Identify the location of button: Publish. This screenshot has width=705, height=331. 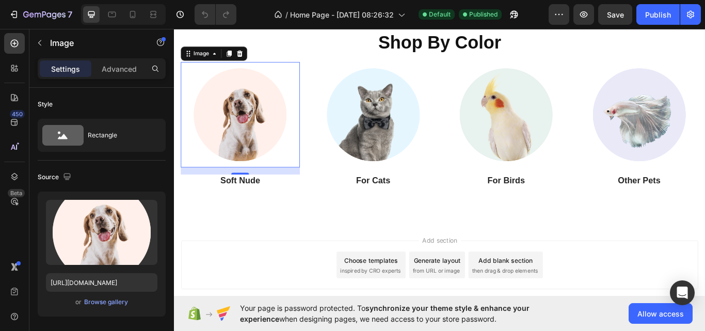
(658, 14).